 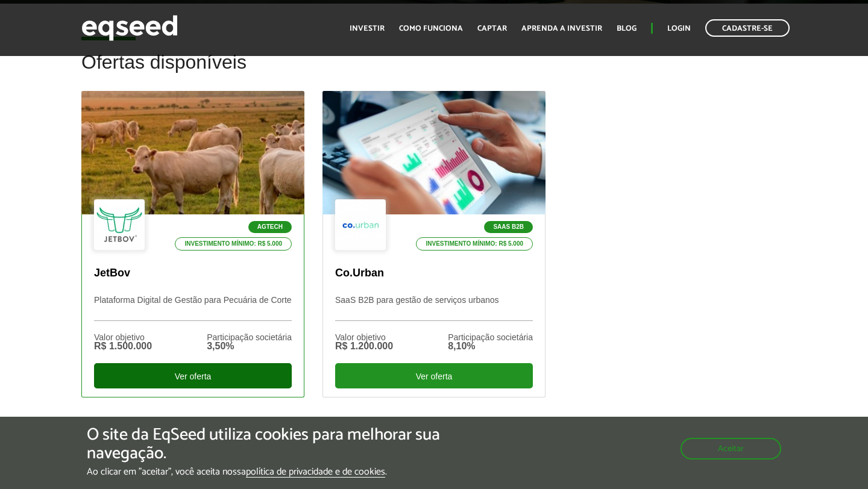 I want to click on a: Agtech Investimento mínimo: R$ 5.000 JetBov Plataforma Digital de Gestão para Pecuária de Corte V..., so click(x=193, y=244).